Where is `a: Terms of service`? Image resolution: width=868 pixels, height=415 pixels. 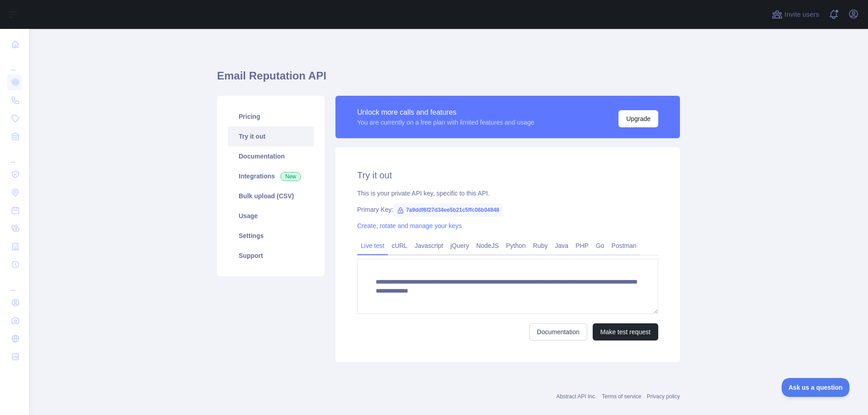 a: Terms of service is located at coordinates (621, 397).